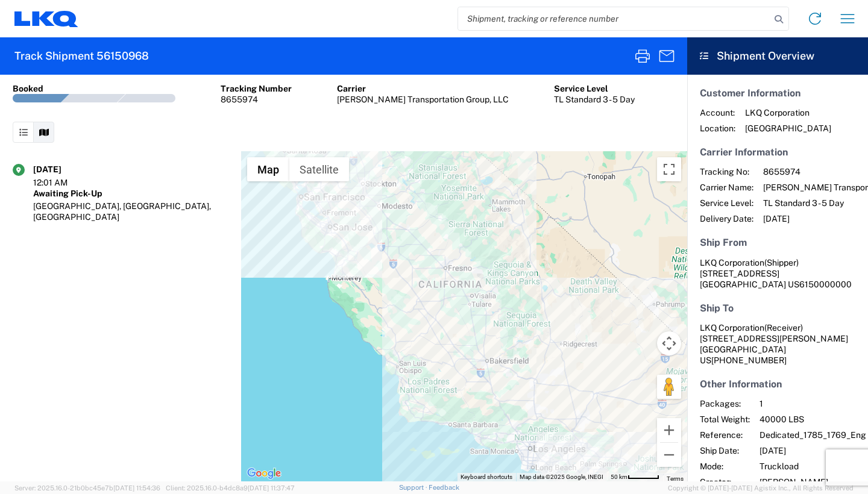  Describe the element at coordinates (669, 343) in the screenshot. I see `button: Map camera controls` at that location.